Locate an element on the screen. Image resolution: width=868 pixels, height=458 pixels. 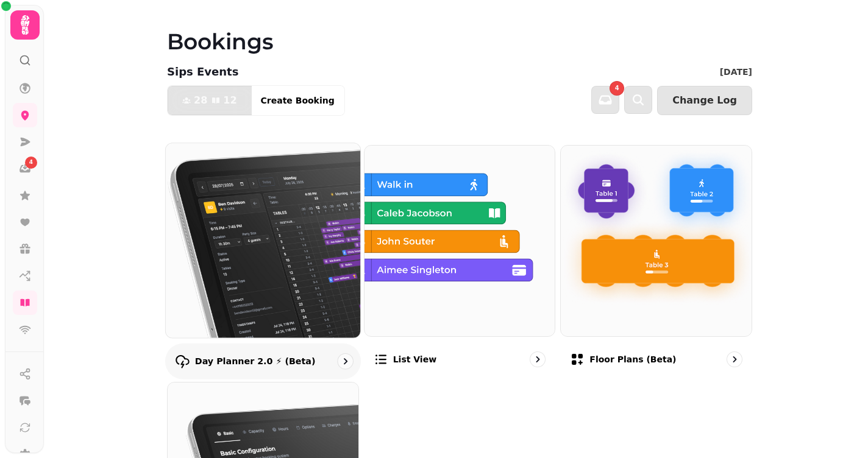
a: Day Planner 2.0 ⚡ (Beta)Day Planner 2.0 ⚡ (Beta) is located at coordinates (263, 261).